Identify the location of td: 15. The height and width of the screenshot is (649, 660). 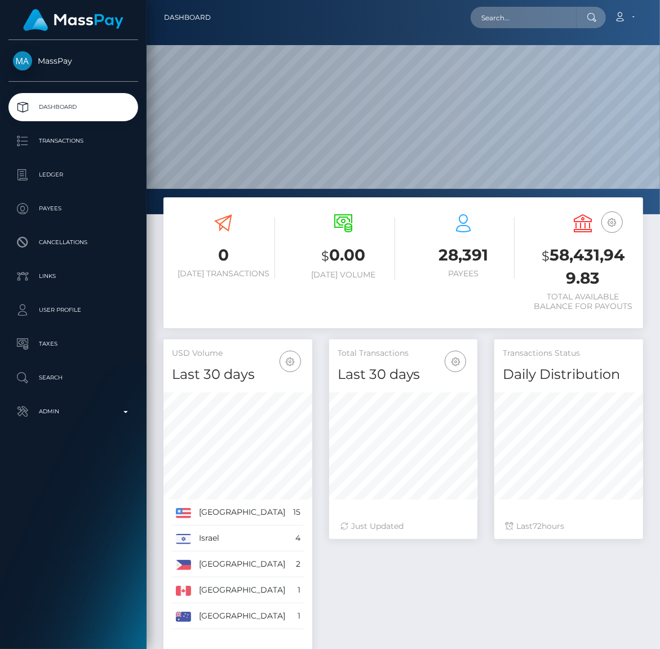
(296, 512).